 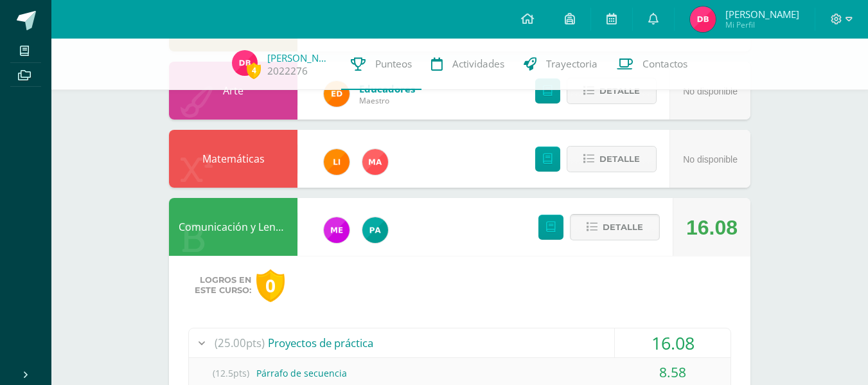 What do you see at coordinates (560, 64) in the screenshot?
I see `a: Trayectoria` at bounding box center [560, 64].